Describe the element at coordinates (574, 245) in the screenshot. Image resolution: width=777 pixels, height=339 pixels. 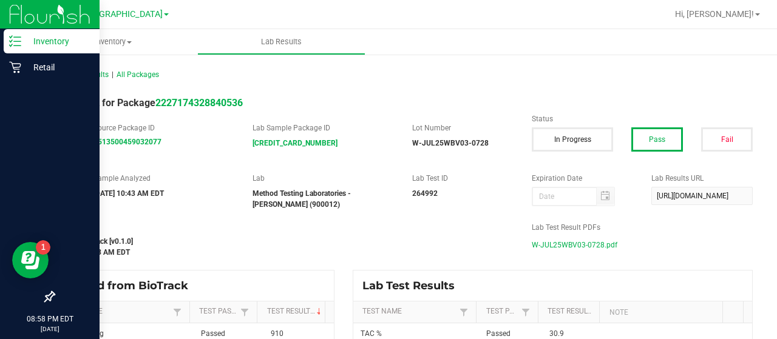
I see `span: W-JUL25WBV03-0728.pdf` at that location.